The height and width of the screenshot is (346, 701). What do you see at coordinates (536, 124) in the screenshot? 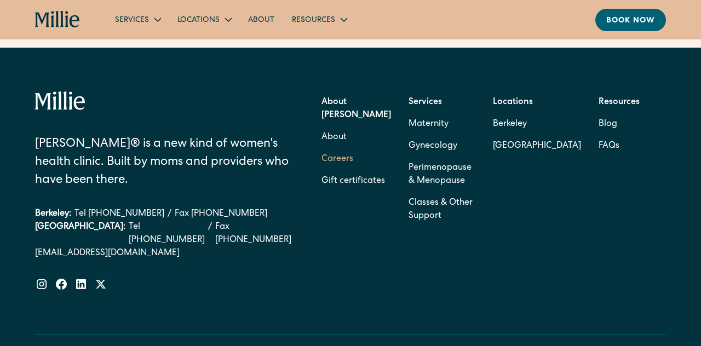
I see `a: Berkeley` at bounding box center [536, 124].